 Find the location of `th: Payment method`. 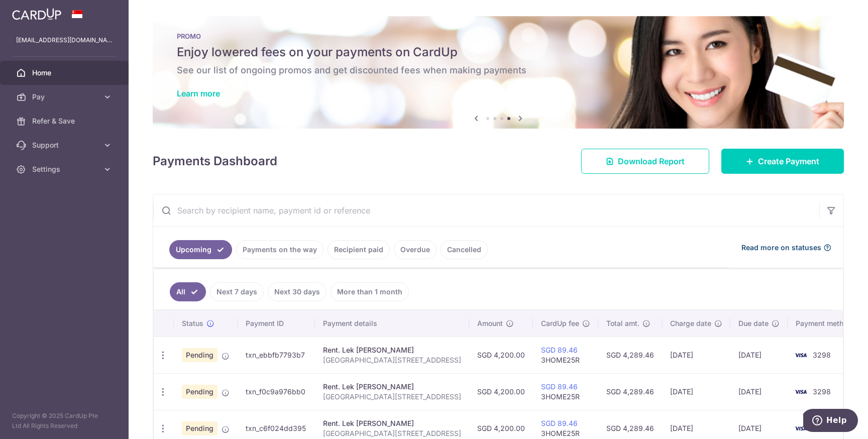

th: Payment method is located at coordinates (826, 323).